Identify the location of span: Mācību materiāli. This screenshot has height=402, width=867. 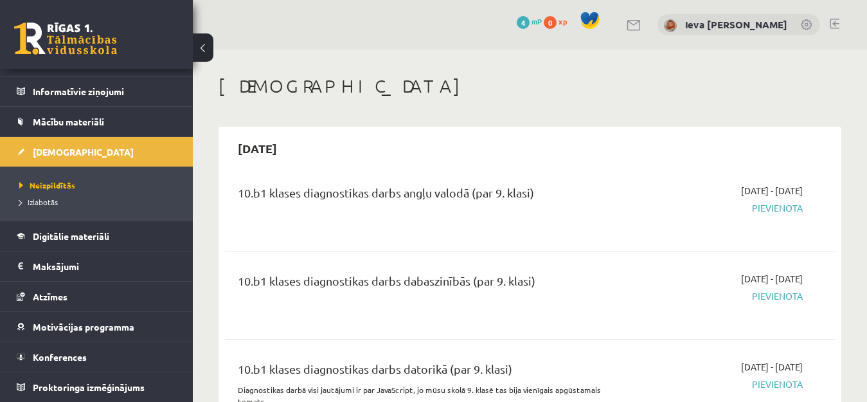
(68, 122).